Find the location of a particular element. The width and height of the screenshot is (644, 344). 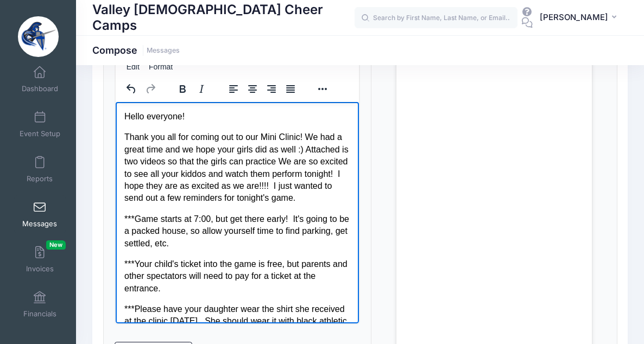

span: Financials is located at coordinates (39, 314).